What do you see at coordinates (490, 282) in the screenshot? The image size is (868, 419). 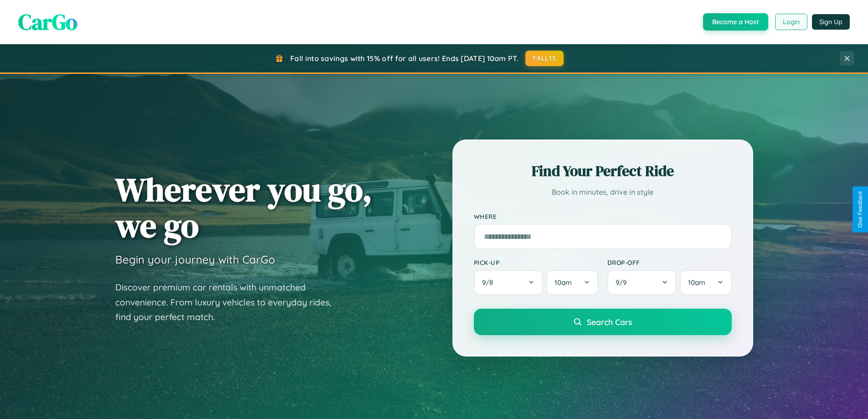 I see `span: 9 / 8` at bounding box center [490, 282].